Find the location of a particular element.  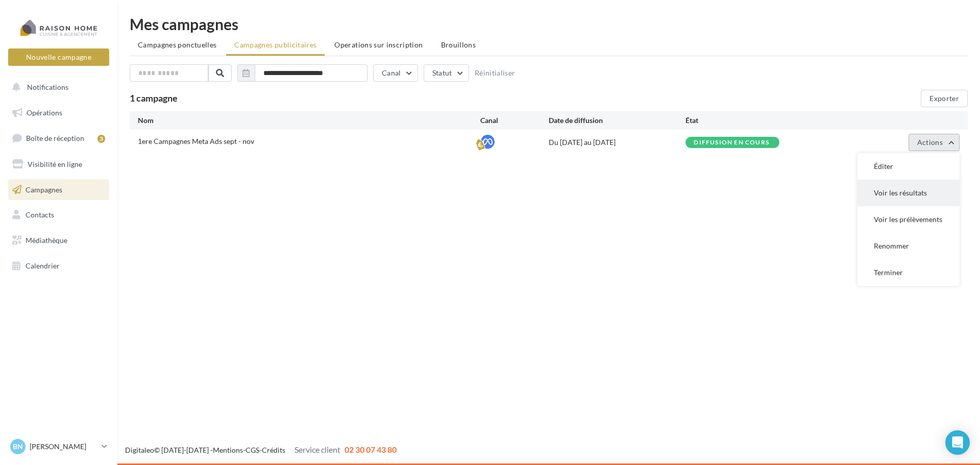

button: Voir les prélèvements is located at coordinates (909, 219).